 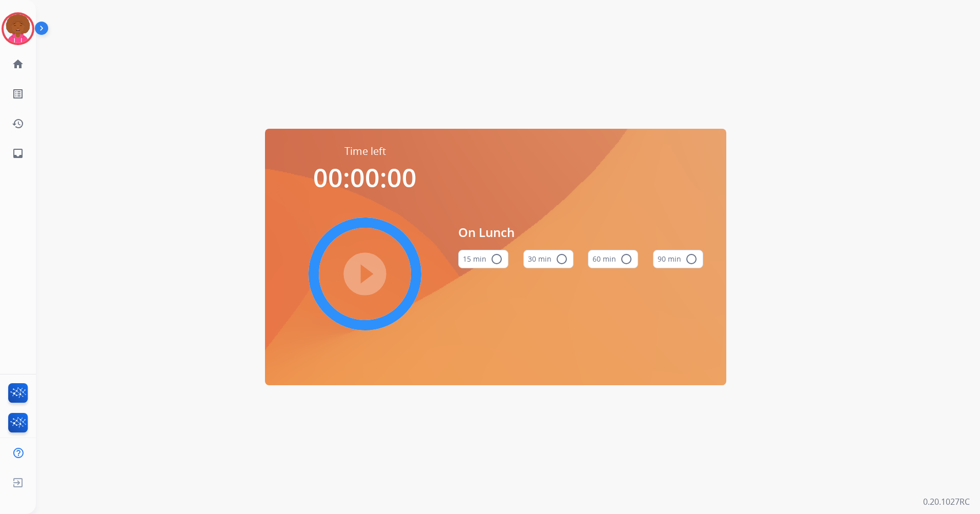 What do you see at coordinates (18, 123) in the screenshot?
I see `mat-icon: history` at bounding box center [18, 123].